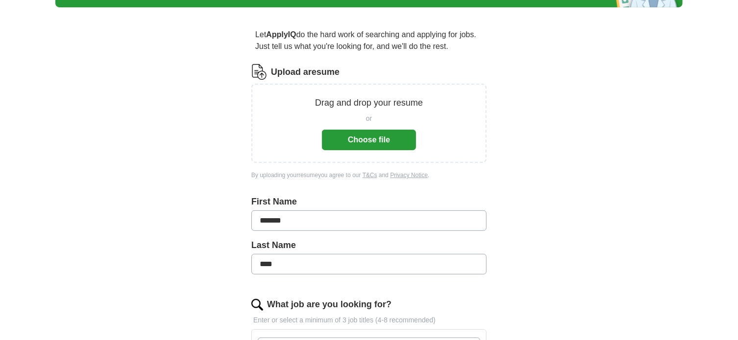  I want to click on p: Enter or select a minimum of 3 job titles (4-8 recommended), so click(369, 320).